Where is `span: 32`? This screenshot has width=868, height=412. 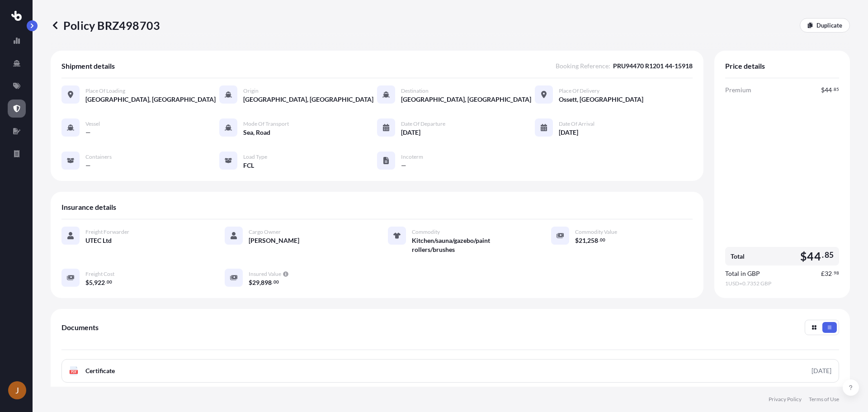 span: 32 is located at coordinates (828, 273).